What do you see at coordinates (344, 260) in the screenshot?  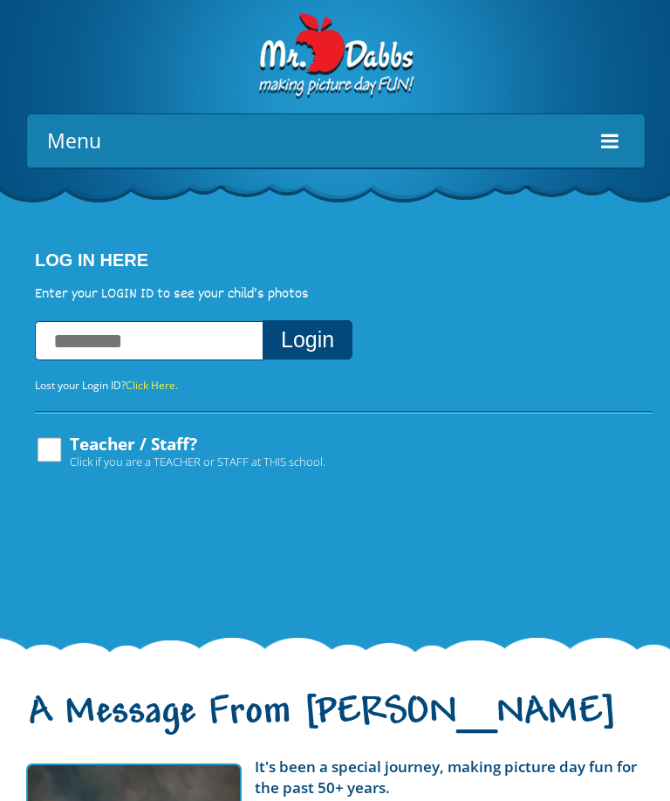 I see `h4: Log In Here` at bounding box center [344, 260].